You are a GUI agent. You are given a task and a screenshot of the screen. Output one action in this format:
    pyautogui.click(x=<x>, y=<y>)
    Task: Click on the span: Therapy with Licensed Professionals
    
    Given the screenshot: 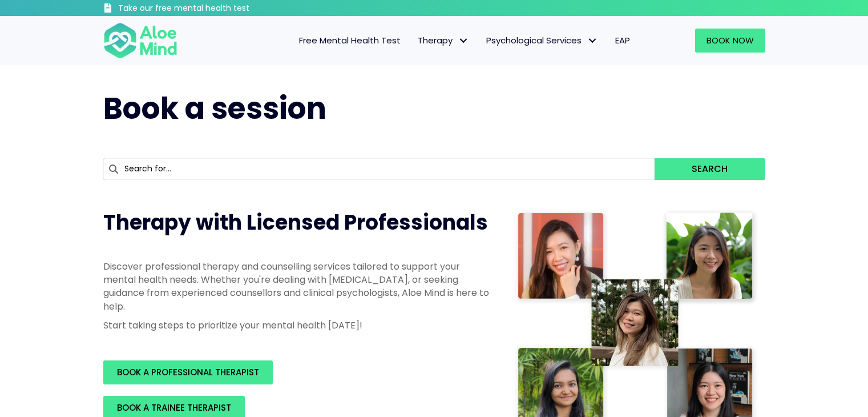 What is the action you would take?
    pyautogui.click(x=296, y=222)
    